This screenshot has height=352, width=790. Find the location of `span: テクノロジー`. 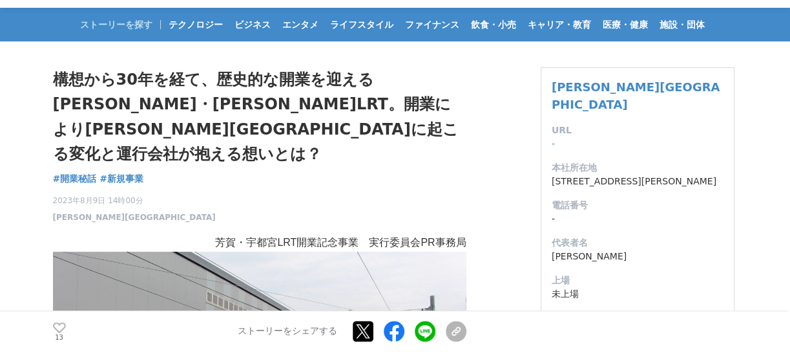

span: テクノロジー is located at coordinates (196, 25).